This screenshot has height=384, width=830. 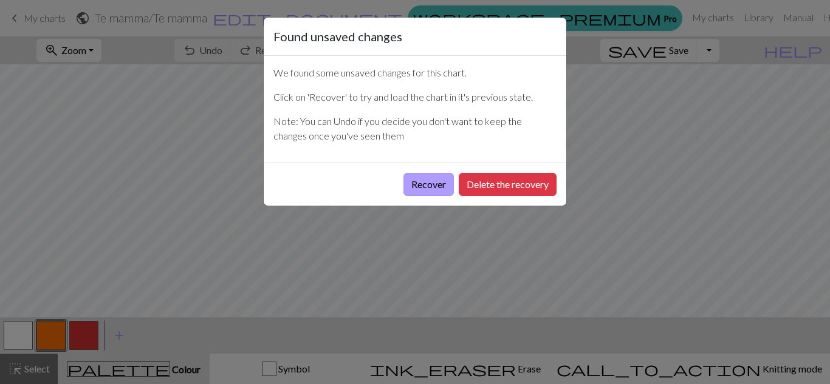 What do you see at coordinates (415, 73) in the screenshot?
I see `p: We found some unsaved changes for this chart.` at bounding box center [415, 73].